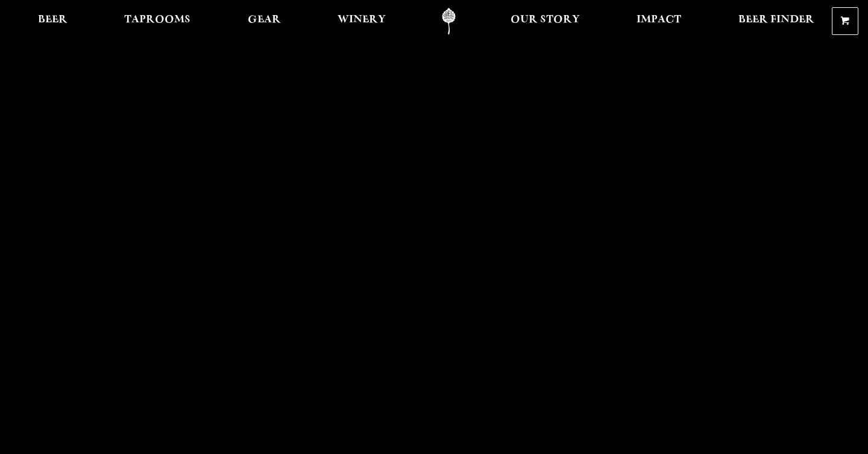 The height and width of the screenshot is (454, 868). I want to click on a: Taprooms, so click(158, 21).